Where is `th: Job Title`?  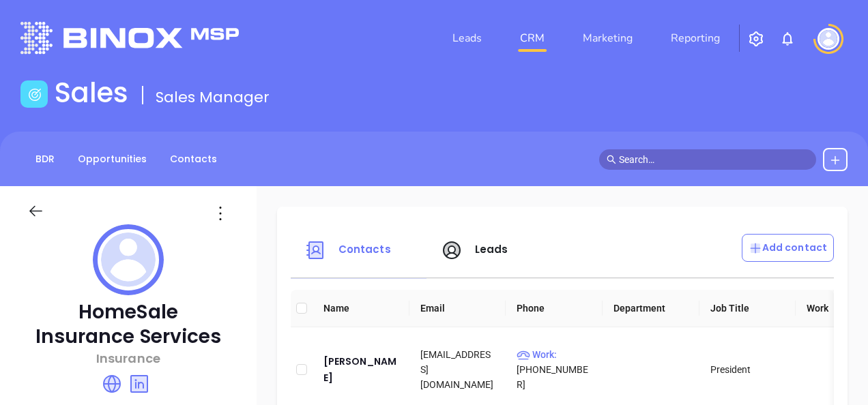 th: Job Title is located at coordinates (748, 309).